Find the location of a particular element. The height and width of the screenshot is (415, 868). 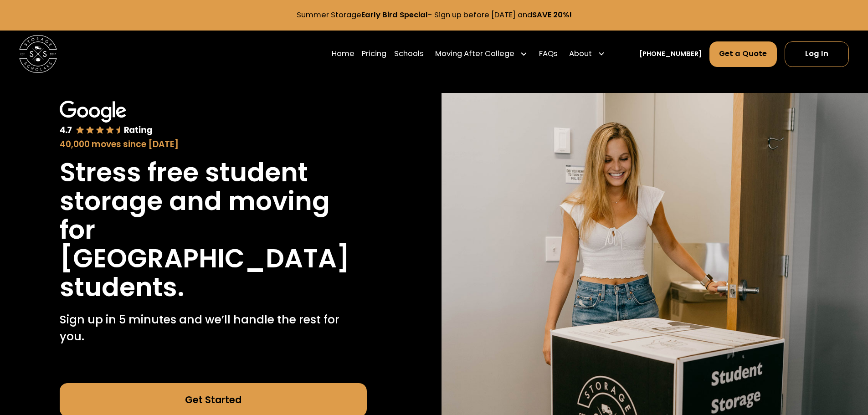

h1: Stress free student storage and moving for is located at coordinates (213, 201).